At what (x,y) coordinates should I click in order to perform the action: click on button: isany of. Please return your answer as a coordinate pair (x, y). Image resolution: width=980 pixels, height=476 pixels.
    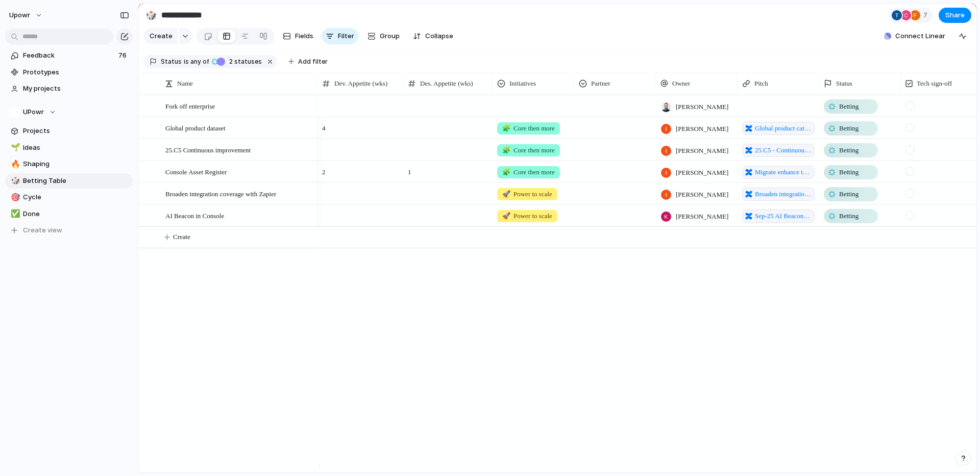
    Looking at the image, I should click on (196, 62).